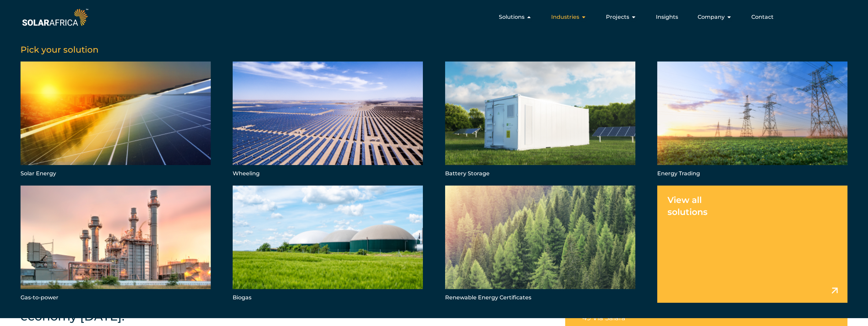 This screenshot has width=868, height=326. Describe the element at coordinates (434, 17) in the screenshot. I see `nav: Menu` at that location.